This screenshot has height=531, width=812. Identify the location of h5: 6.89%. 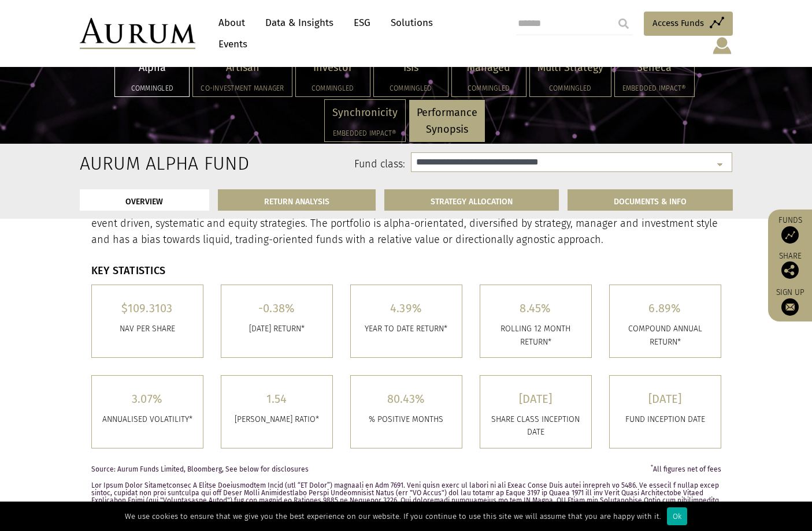
(665, 309).